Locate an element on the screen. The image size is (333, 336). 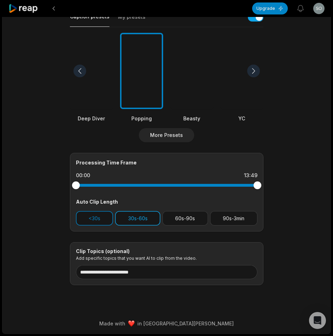
button: My presets is located at coordinates (132, 20).